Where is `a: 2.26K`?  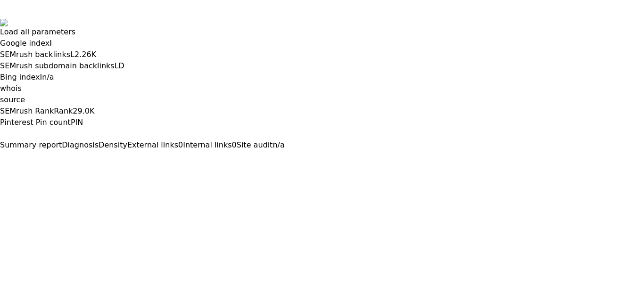 a: 2.26K is located at coordinates (85, 54).